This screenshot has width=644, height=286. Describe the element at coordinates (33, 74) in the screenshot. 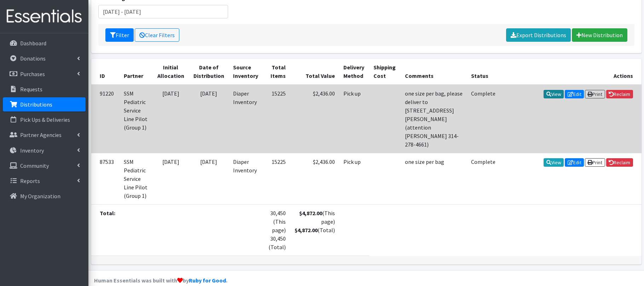

I see `p: Purchases` at that location.